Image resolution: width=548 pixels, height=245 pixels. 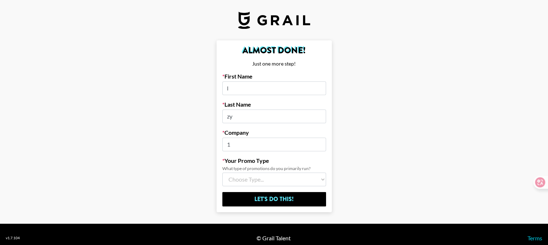 I want to click on div: v 1.7.104, so click(x=13, y=238).